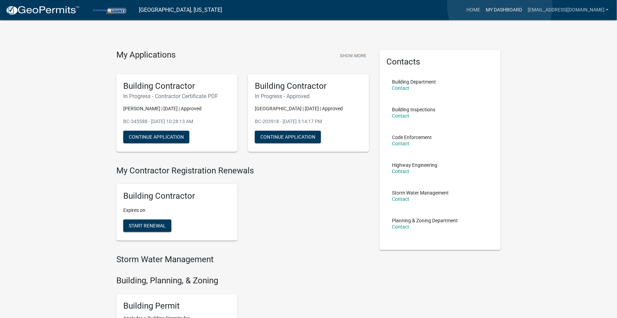  I want to click on p: Highway Engineering, so click(415, 165).